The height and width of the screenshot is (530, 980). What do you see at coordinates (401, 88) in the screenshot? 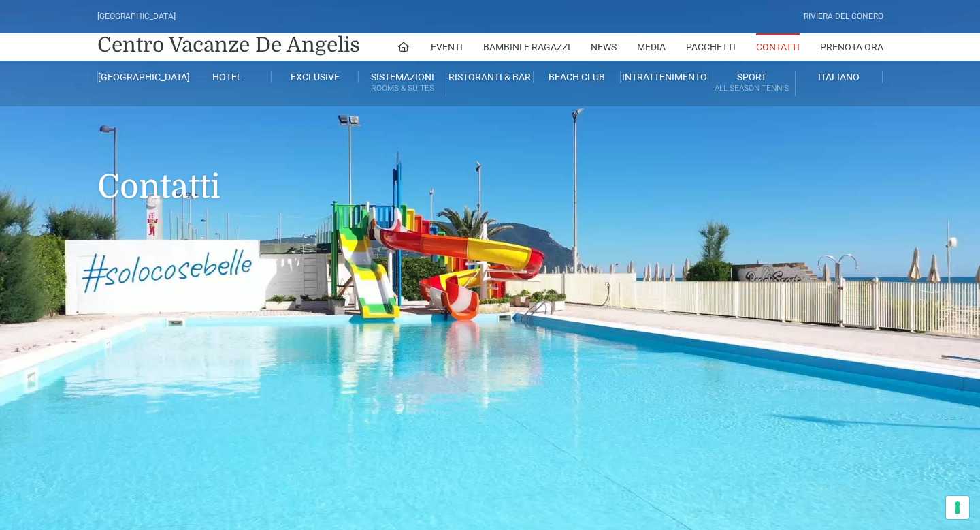
I see `small: Rooms & Suites` at bounding box center [401, 88].